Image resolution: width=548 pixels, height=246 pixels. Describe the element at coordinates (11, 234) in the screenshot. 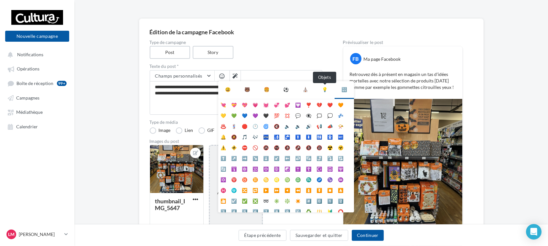

I see `span: LM` at that location.